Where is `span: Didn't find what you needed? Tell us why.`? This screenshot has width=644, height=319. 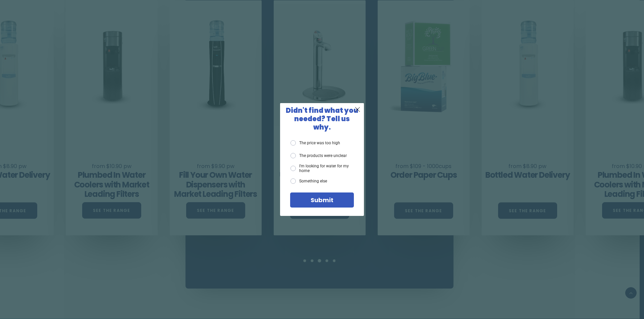
span: Didn't find what you needed? Tell us why. is located at coordinates (322, 119).